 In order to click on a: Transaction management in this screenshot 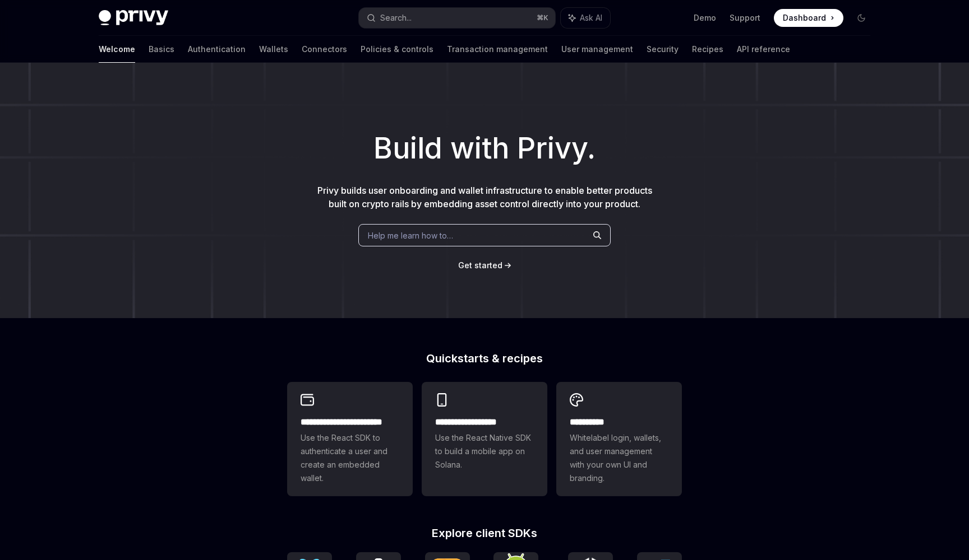, I will do `click(498, 49)`.